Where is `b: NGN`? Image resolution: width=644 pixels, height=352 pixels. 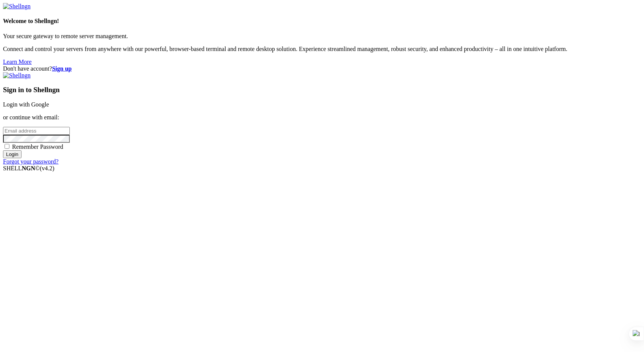
b: NGN is located at coordinates (29, 168).